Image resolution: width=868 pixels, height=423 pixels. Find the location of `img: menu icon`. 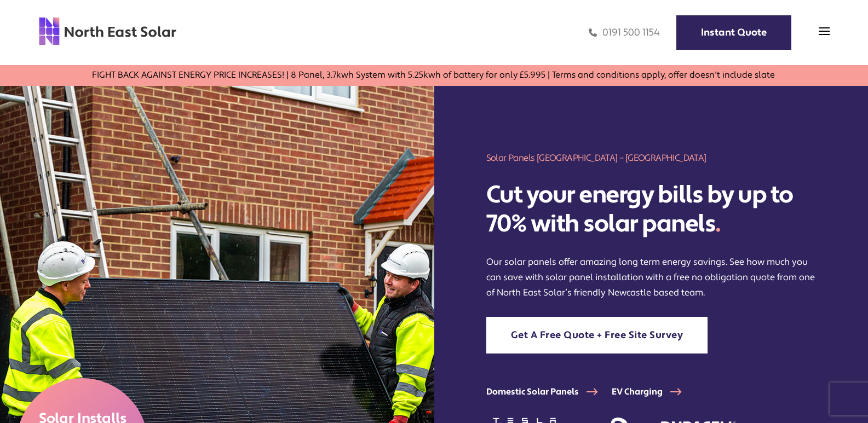

img: menu icon is located at coordinates (825, 32).